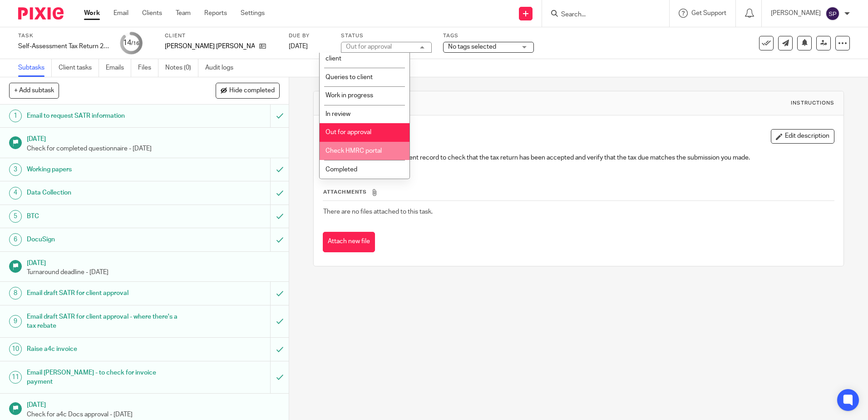 This screenshot has height=420, width=868. Describe the element at coordinates (252, 13) in the screenshot. I see `a: Settings` at that location.